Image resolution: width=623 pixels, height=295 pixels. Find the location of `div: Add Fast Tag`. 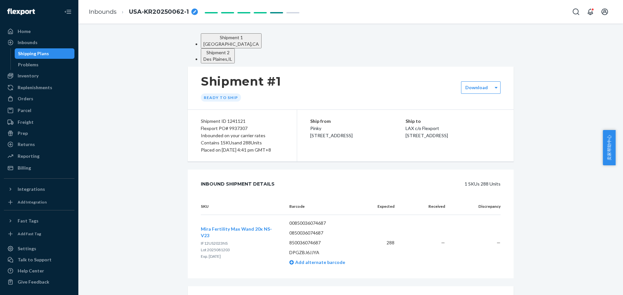

div: Add Fast Tag is located at coordinates (29, 233).